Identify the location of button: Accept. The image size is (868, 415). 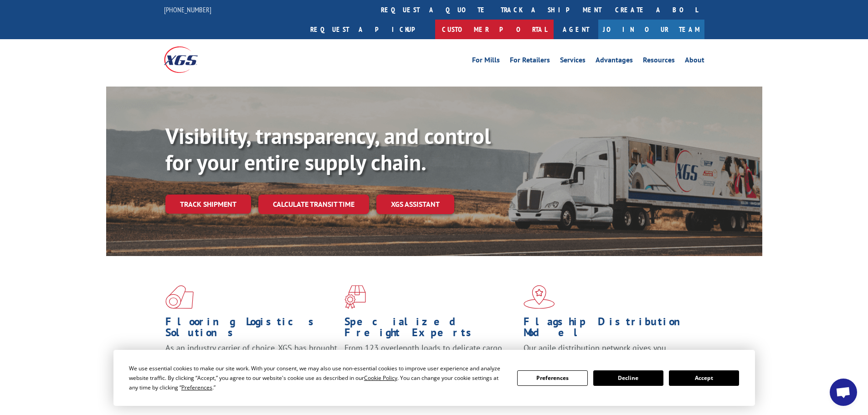
(704, 378).